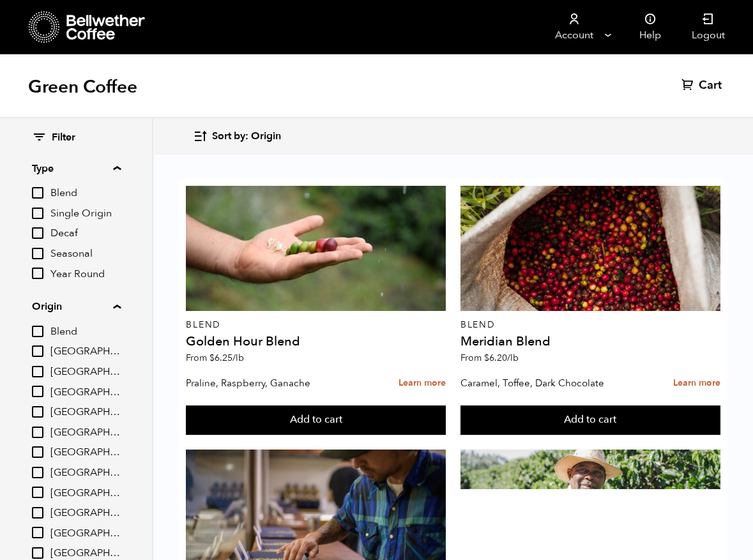 This screenshot has height=560, width=753. I want to click on input: Year Round, so click(38, 273).